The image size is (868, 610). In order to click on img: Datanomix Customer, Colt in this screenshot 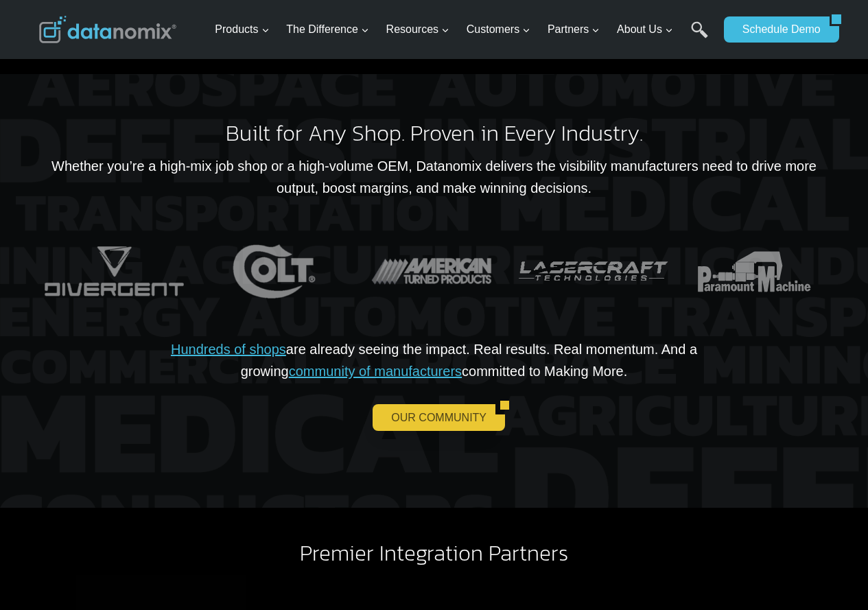, I will do `click(274, 271)`.